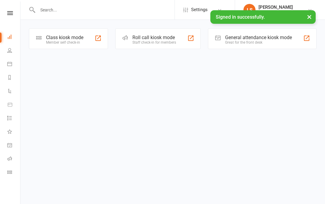 This screenshot has width=325, height=204. I want to click on div: Great for the front desk, so click(259, 42).